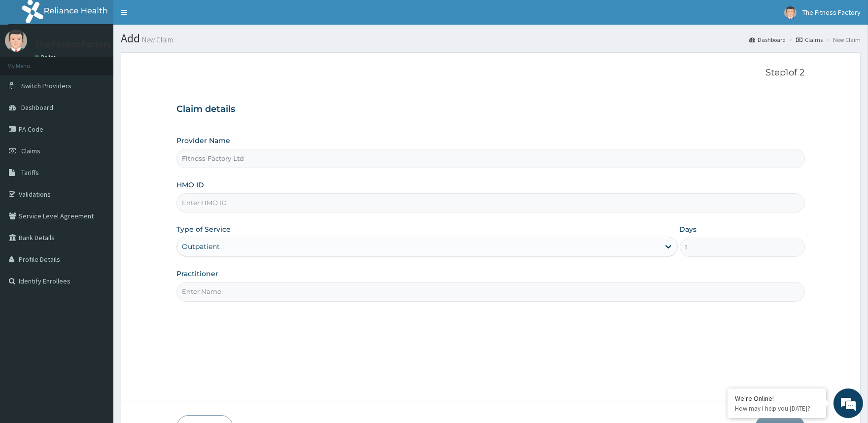 This screenshot has width=868, height=423. Describe the element at coordinates (777, 408) in the screenshot. I see `p: How may I help you today?` at that location.